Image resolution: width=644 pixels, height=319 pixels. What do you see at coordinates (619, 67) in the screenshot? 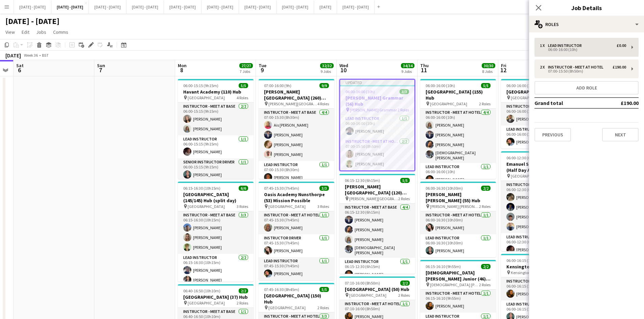
I see `div: £190.00` at bounding box center [619, 67].